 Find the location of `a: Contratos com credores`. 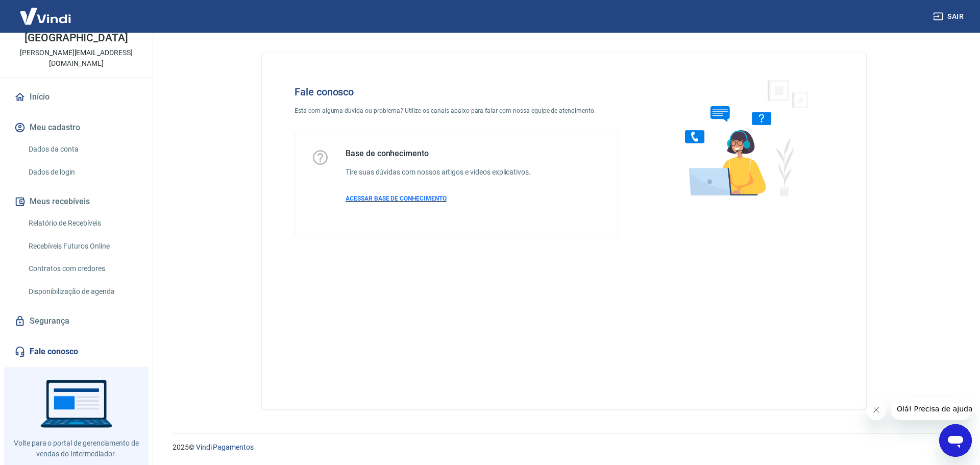

a: Contratos com credores is located at coordinates (82, 269).